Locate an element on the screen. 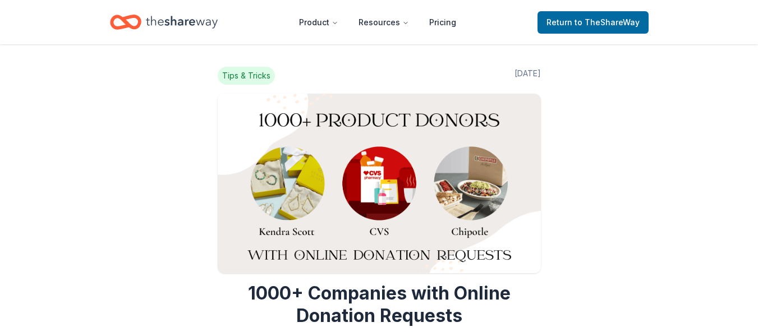 Image resolution: width=758 pixels, height=336 pixels. img: Image for 1000+ Companies with Online Donation Requests is located at coordinates (379, 183).